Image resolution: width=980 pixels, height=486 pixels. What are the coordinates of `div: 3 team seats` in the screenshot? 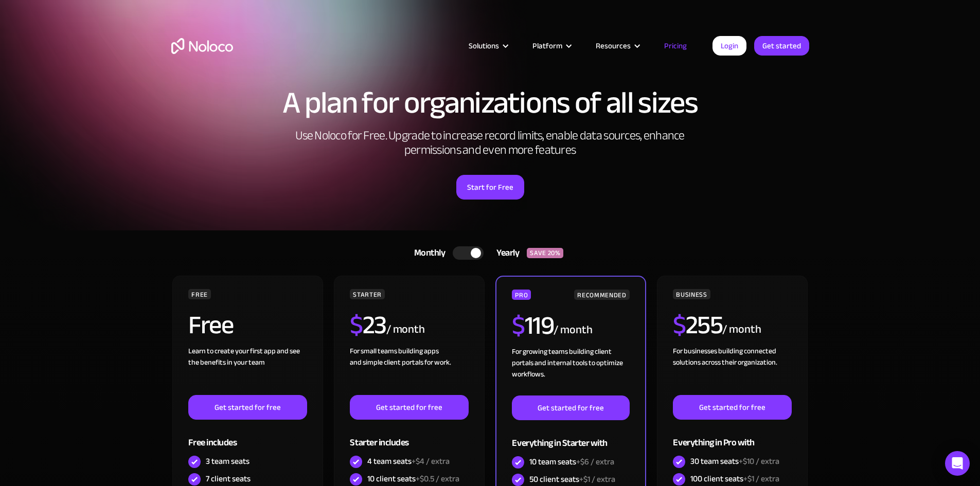 It's located at (227, 462).